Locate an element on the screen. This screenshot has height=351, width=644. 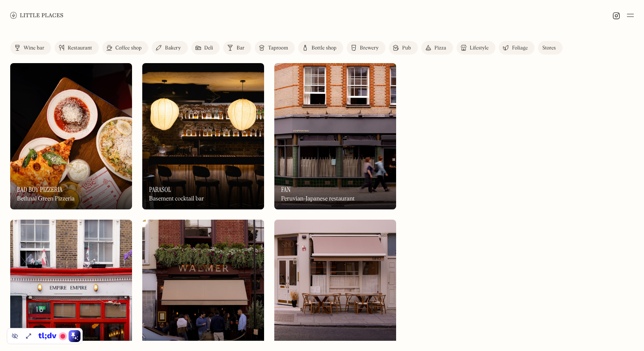
a: Brewery is located at coordinates (366, 47).